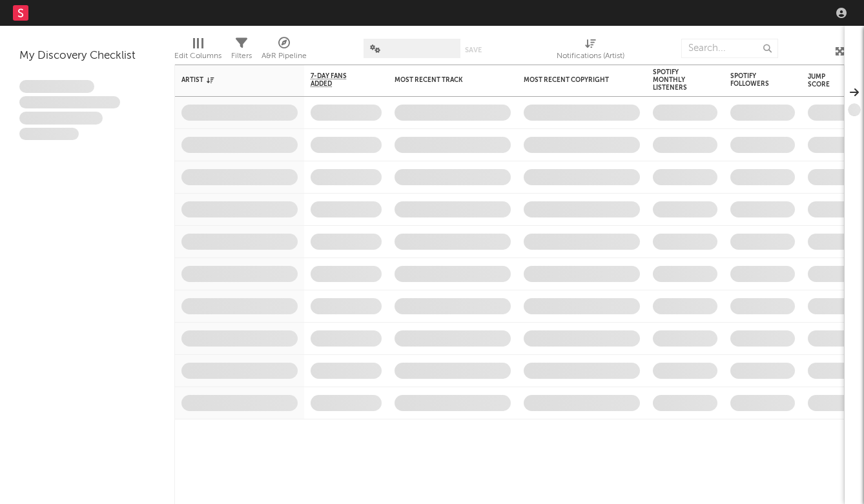  I want to click on input: Search..., so click(730, 48).